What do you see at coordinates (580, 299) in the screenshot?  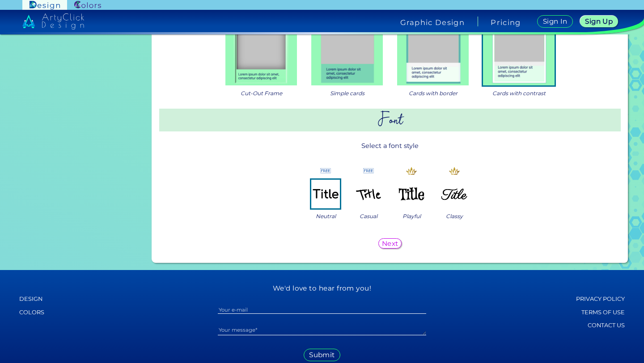 I see `a: Privacy policy` at bounding box center [580, 299].